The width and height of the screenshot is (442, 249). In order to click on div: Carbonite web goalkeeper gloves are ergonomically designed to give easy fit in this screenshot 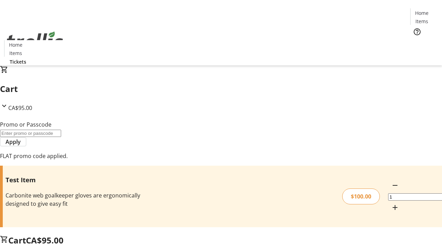, I will do `click(81, 199)`.